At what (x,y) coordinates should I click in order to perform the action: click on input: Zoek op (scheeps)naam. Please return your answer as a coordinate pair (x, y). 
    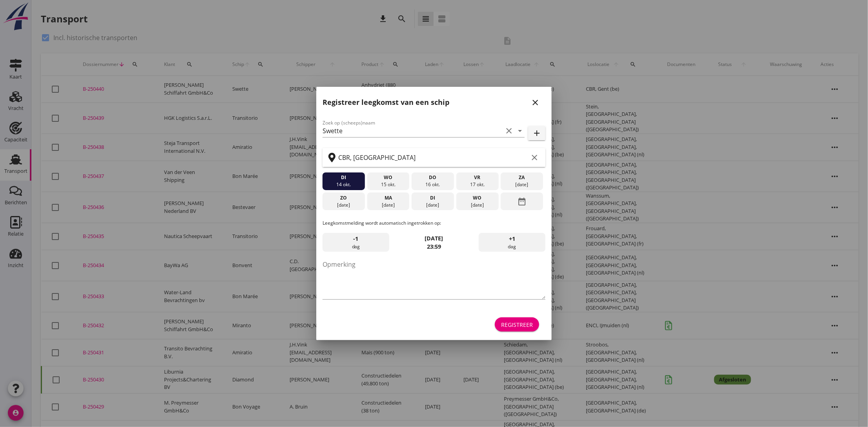
    Looking at the image, I should click on (412, 131).